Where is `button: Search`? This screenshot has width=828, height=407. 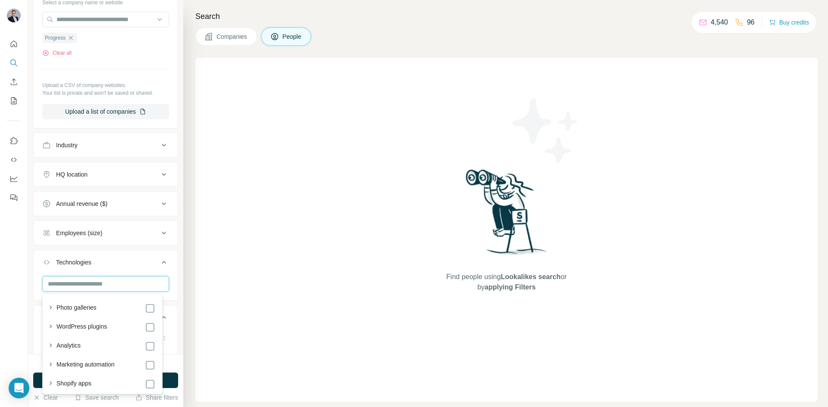 button: Search is located at coordinates (14, 63).